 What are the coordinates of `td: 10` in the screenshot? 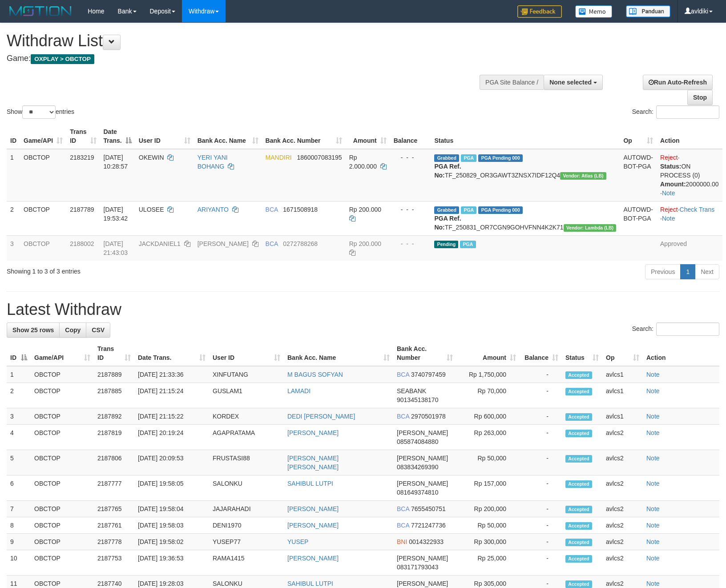 It's located at (18, 563).